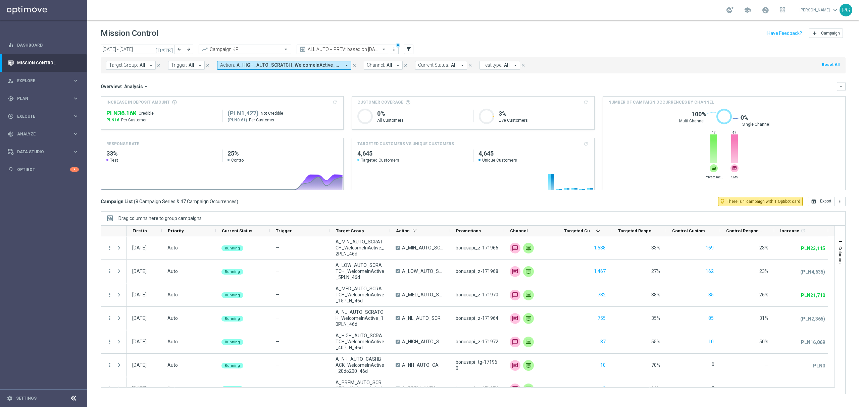 The width and height of the screenshot is (859, 407). Describe the element at coordinates (237, 120) in the screenshot. I see `span: (PLN0.61)` at that location.